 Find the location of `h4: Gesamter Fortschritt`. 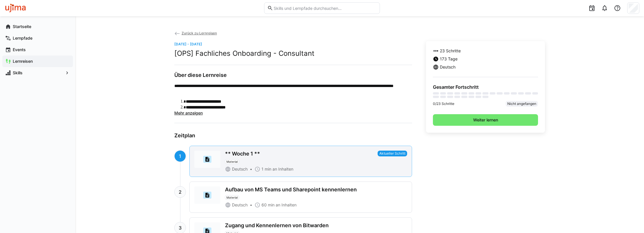

h4: Gesamter Fortschritt is located at coordinates (485, 87).